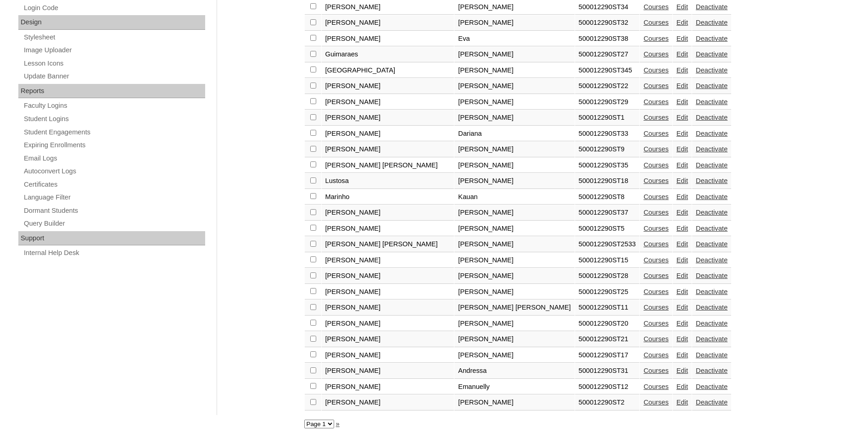 The image size is (850, 438). Describe the element at coordinates (114, 223) in the screenshot. I see `a: Query Builder` at that location.